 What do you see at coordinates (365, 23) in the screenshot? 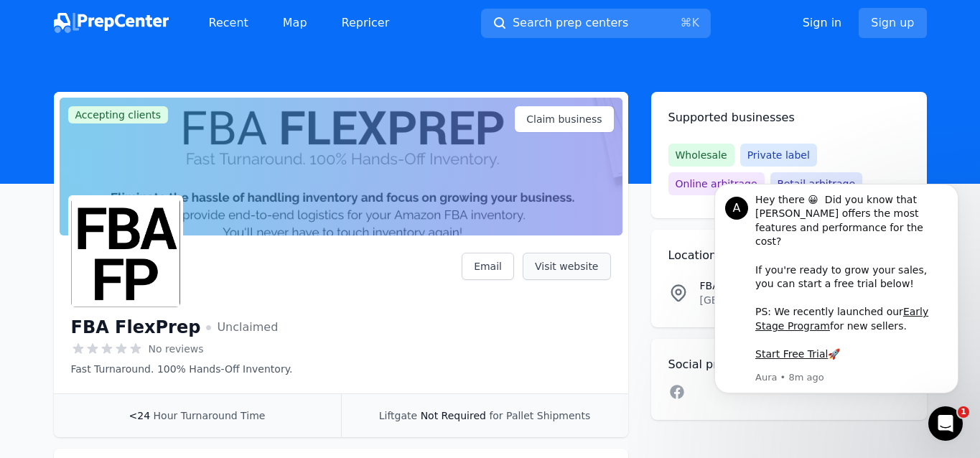
I see `a: Repricer` at bounding box center [365, 23].